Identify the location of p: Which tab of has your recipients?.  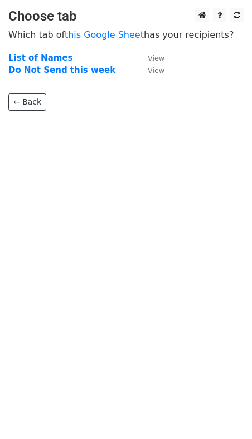
(126, 35).